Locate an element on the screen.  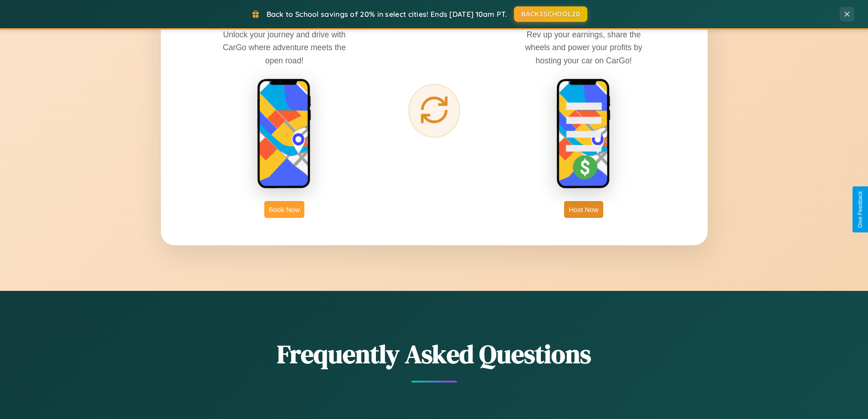
div: Give Feedback is located at coordinates (860, 210).